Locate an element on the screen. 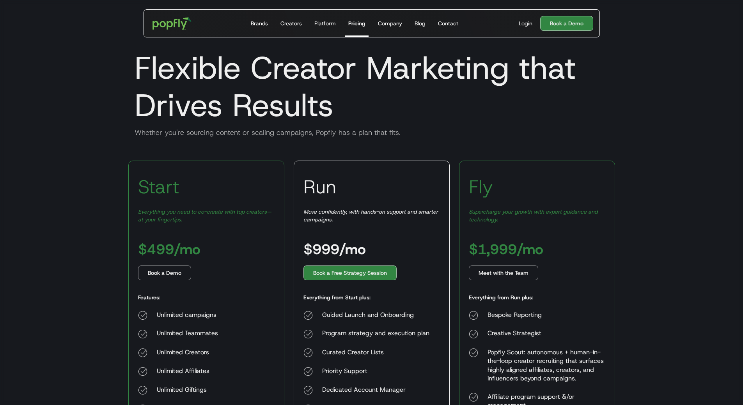  a: Pricing is located at coordinates (357, 23).